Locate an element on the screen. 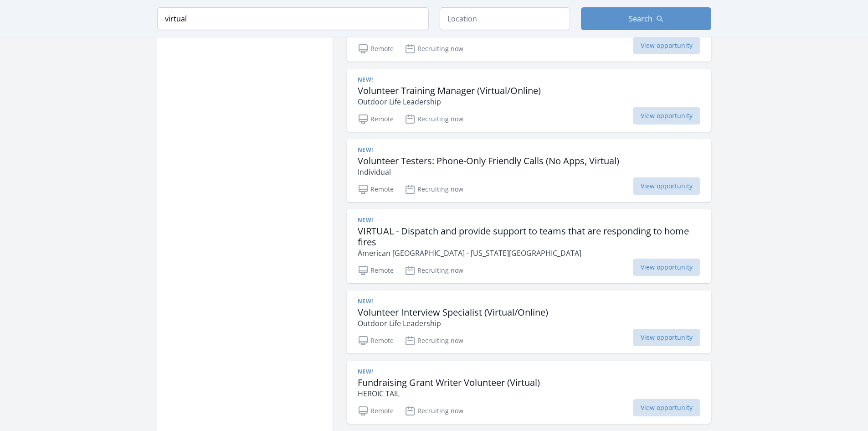 This screenshot has width=868, height=431. a: New! Volunteer Testers: Phone-Only Friendly Calls (No Apps, Virtual) Individual Remote Recruiting... is located at coordinates (529, 170).